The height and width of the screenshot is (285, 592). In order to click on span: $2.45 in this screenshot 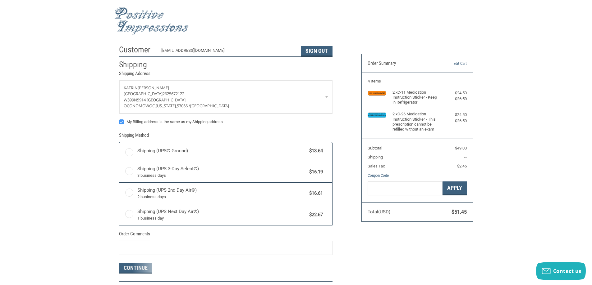, I will do `click(461, 166)`.